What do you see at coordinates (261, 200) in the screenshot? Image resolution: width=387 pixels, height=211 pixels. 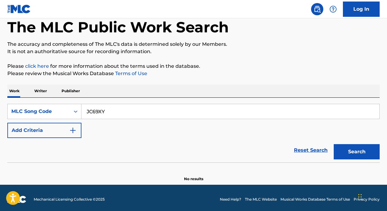 I see `a: The MLC Website` at bounding box center [261, 200].